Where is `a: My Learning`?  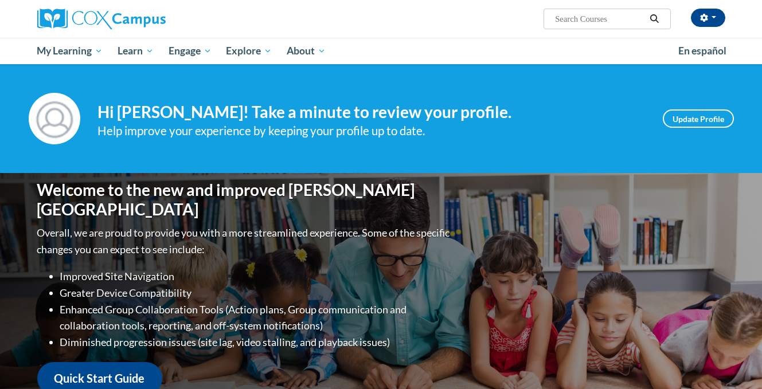
a: My Learning is located at coordinates (70, 51).